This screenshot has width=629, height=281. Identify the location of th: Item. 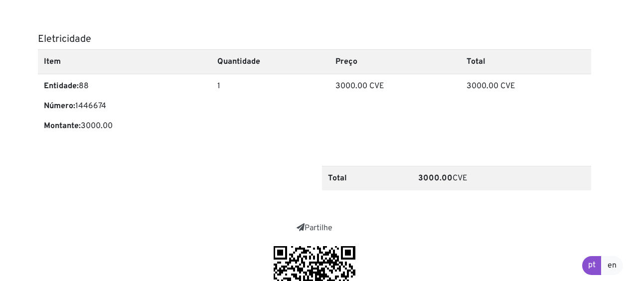
(125, 61).